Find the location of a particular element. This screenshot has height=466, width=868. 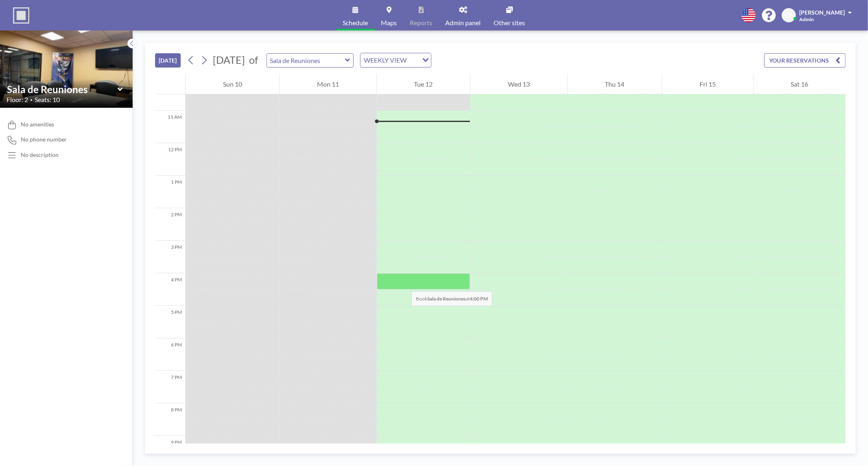

span: Seats: 10 is located at coordinates (47, 99).